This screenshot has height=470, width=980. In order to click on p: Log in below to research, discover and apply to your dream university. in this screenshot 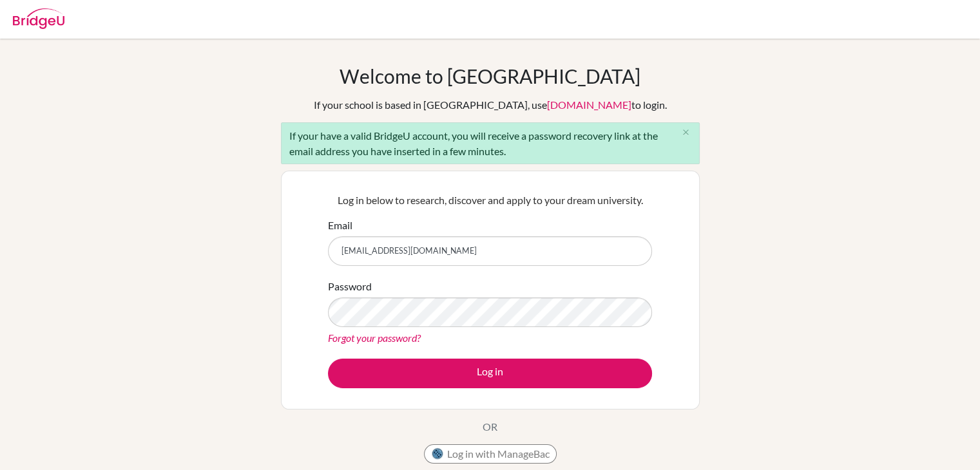, I will do `click(490, 201)`.